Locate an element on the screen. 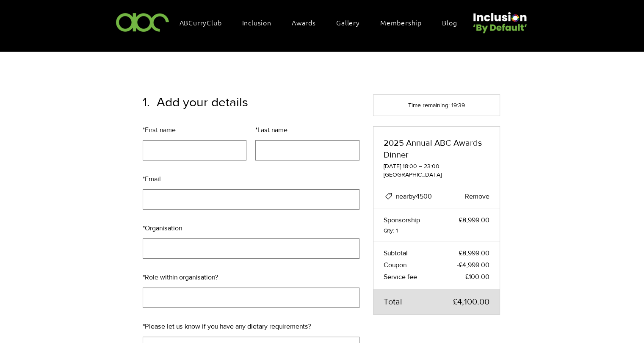 The image size is (644, 343). nav: Site is located at coordinates (322, 23).